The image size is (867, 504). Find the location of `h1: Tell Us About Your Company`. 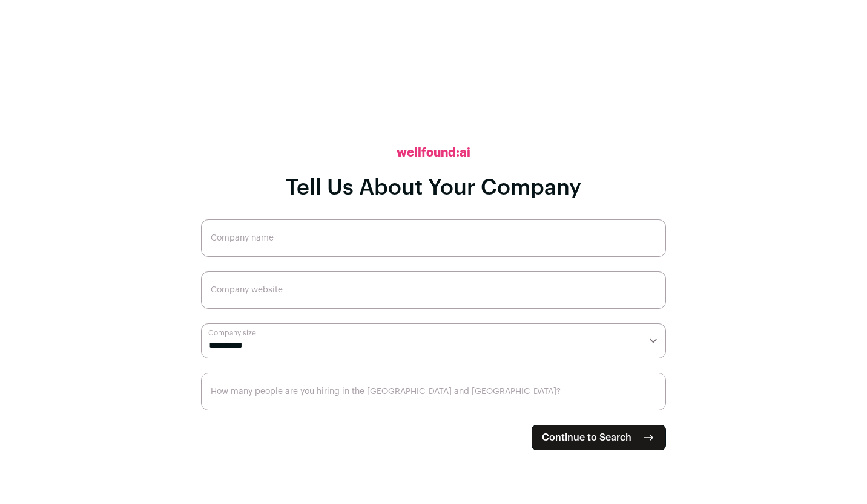

h1: Tell Us About Your Company is located at coordinates (433, 189).